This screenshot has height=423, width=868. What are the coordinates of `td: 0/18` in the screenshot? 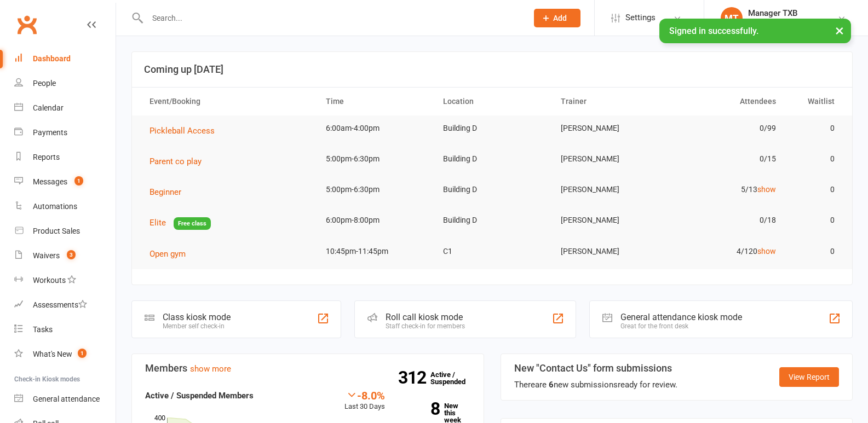 It's located at (727, 220).